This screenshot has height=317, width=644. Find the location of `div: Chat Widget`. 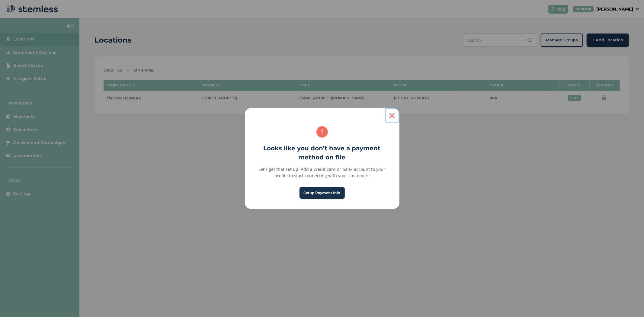

div: Chat Widget is located at coordinates (629, 303).